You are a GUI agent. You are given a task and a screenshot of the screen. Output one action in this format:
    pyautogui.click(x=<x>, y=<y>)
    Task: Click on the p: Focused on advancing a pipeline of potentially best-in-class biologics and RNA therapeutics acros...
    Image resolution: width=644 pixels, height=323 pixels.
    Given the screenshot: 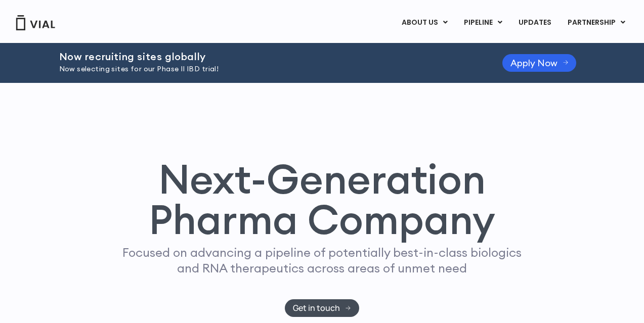 What is the action you would take?
    pyautogui.click(x=323, y=260)
    